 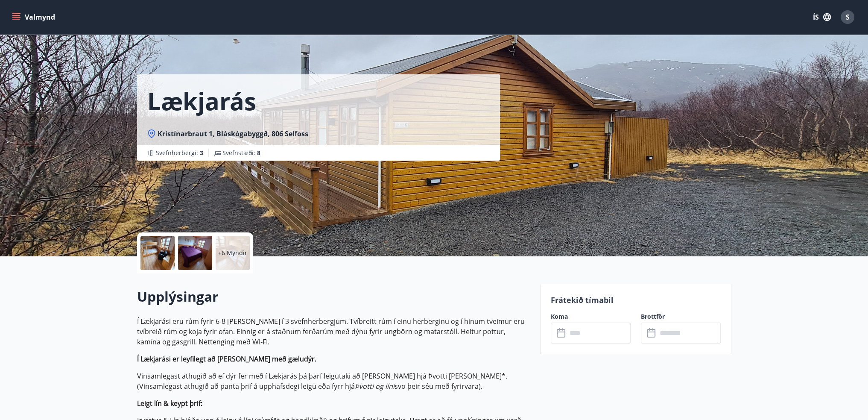 What do you see at coordinates (179, 153) in the screenshot?
I see `span: Svefnherbergi :` at bounding box center [179, 153].